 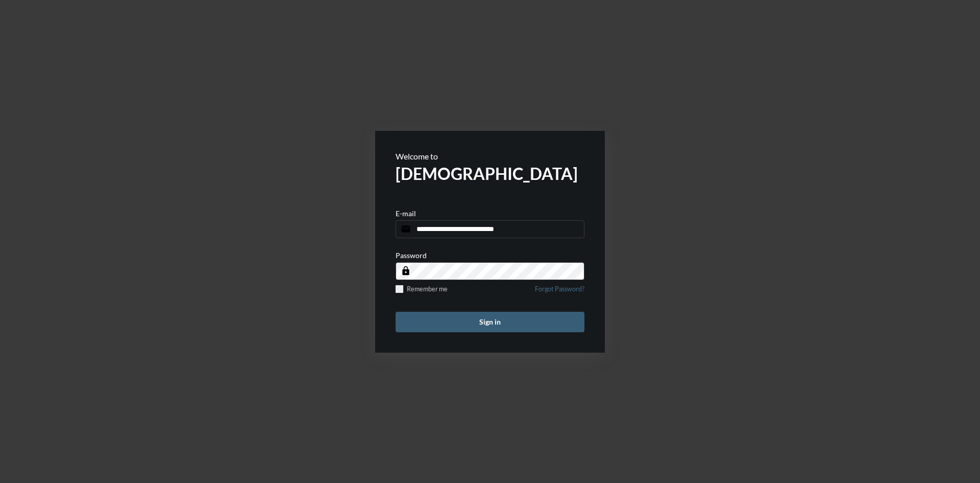 What do you see at coordinates (422, 288) in the screenshot?
I see `label: Remember me` at bounding box center [422, 288].